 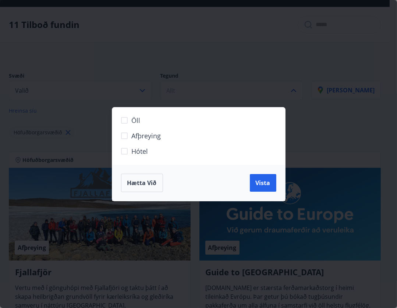 What do you see at coordinates (263, 183) in the screenshot?
I see `span: Vista` at bounding box center [263, 183].